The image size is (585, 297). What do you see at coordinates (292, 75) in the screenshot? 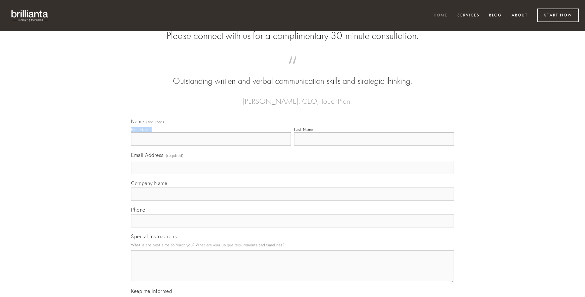
I see `blockquote: Outstanding written and verbal communication skills and strategic thinking.` at bounding box center [292, 75].